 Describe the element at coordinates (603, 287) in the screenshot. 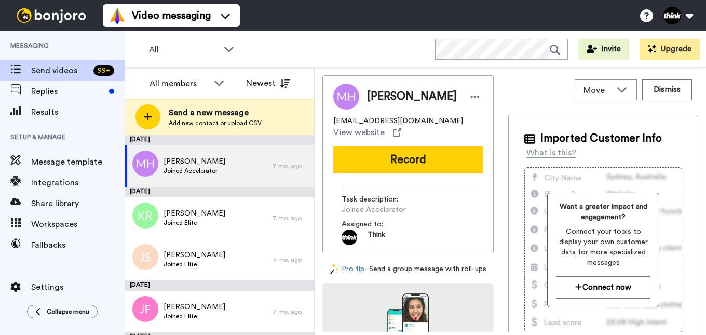

I see `a: Connect now` at that location.